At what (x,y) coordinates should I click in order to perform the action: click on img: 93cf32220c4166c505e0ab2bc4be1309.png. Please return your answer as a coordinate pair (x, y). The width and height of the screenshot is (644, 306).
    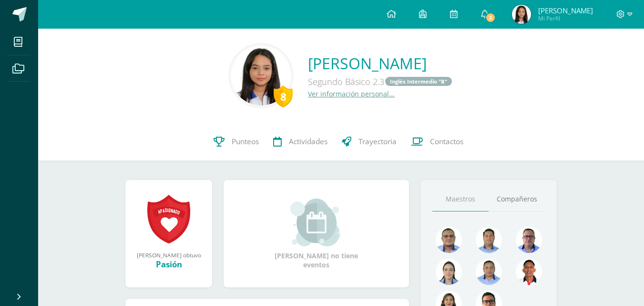
    Looking at the image, I should click on (522, 14).